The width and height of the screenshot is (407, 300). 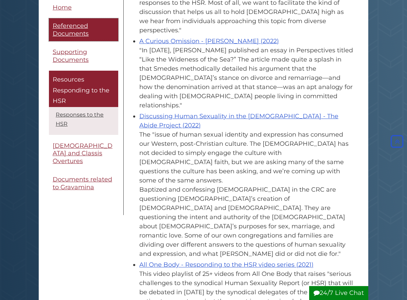 I want to click on span: Home, so click(x=62, y=7).